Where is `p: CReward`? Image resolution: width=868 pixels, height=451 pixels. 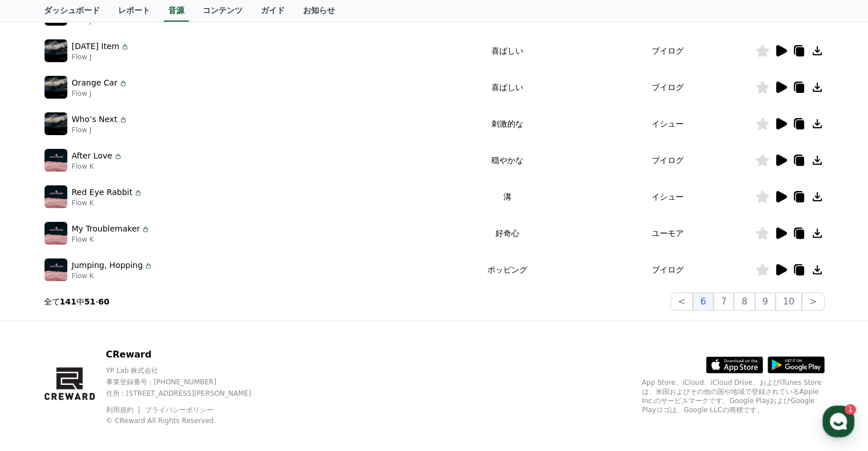
p: CReward is located at coordinates (188, 355).